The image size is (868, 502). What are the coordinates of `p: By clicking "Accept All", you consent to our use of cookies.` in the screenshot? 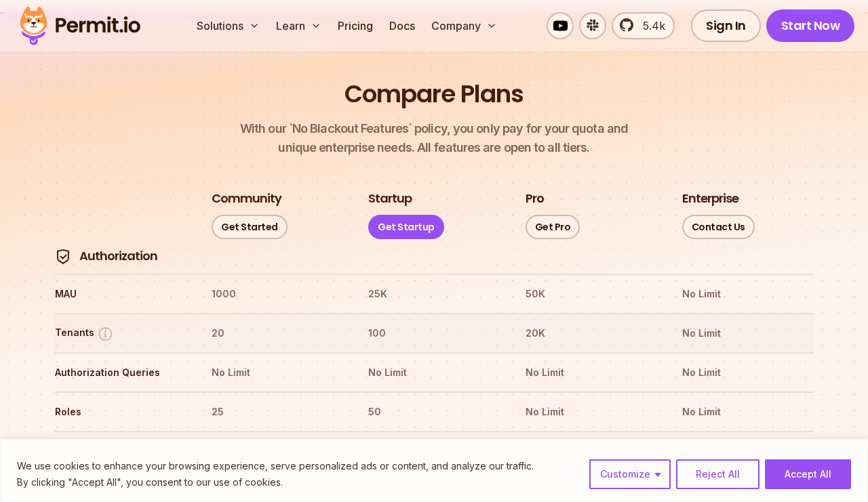 It's located at (275, 483).